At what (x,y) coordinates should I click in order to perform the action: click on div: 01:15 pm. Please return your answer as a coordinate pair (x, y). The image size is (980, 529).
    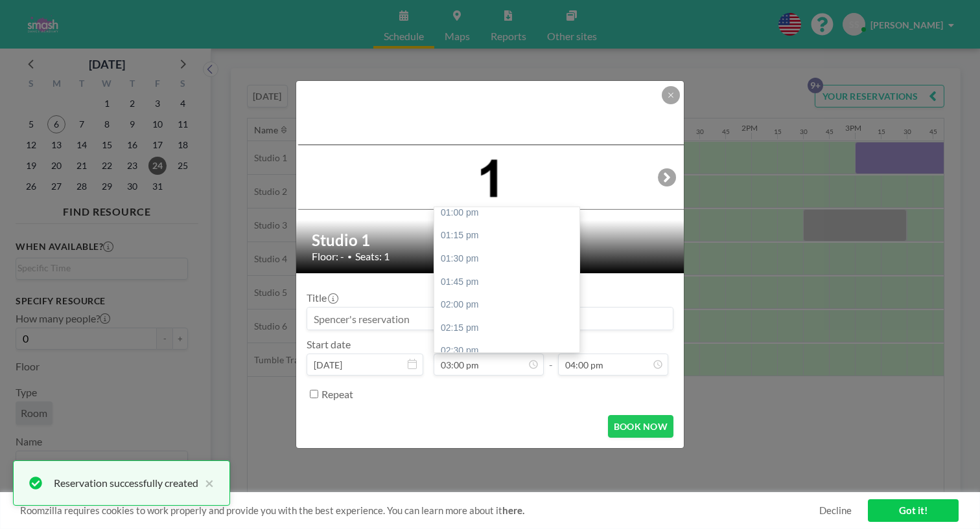
    Looking at the image, I should click on (509, 236).